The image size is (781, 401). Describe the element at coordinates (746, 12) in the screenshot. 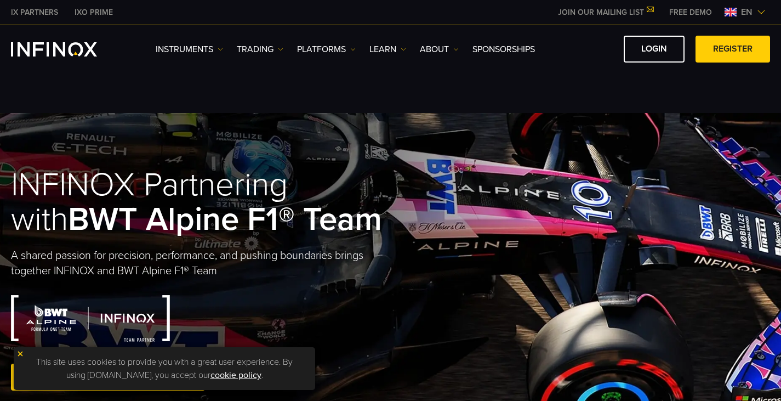

I see `span: en` at that location.